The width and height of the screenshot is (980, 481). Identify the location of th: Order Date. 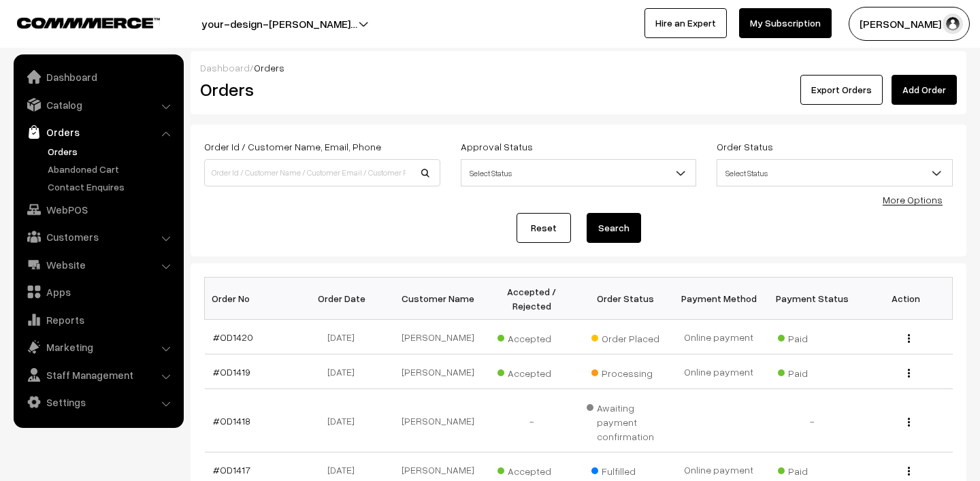
(344, 299).